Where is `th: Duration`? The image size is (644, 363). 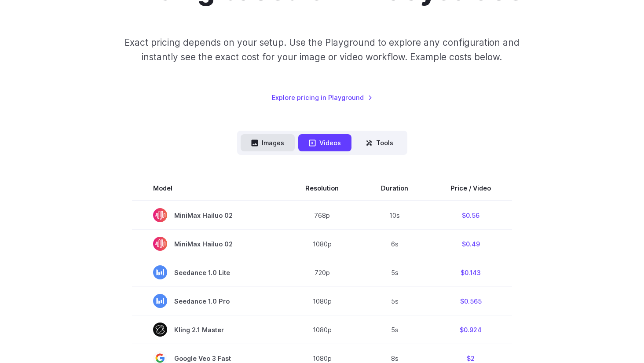 th: Duration is located at coordinates (395, 188).